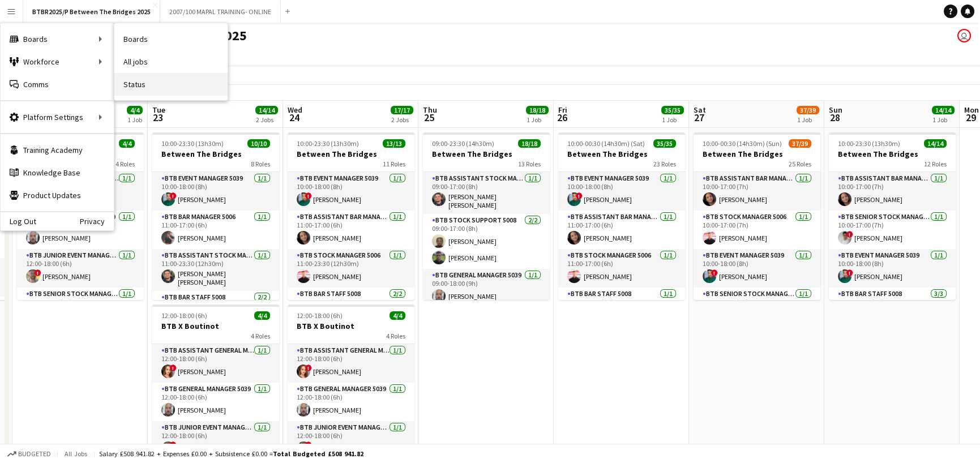 Image resolution: width=980 pixels, height=463 pixels. Describe the element at coordinates (231, 454) in the screenshot. I see `div: Salary £508 941.82 + Expenses £0.00 + Subsistence £0.00 =` at that location.